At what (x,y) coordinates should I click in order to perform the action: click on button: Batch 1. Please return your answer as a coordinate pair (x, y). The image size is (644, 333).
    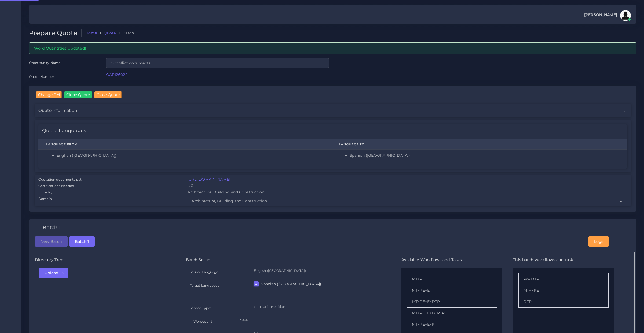
    Looking at the image, I should click on (82, 241).